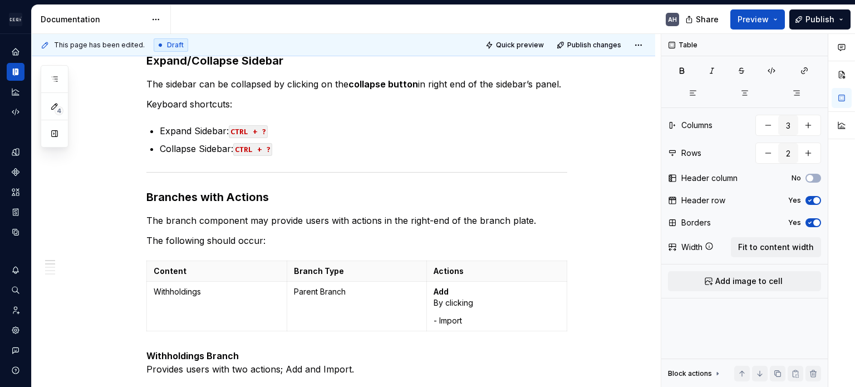 The height and width of the screenshot is (387, 855). Describe the element at coordinates (703, 19) in the screenshot. I see `button: Share` at that location.